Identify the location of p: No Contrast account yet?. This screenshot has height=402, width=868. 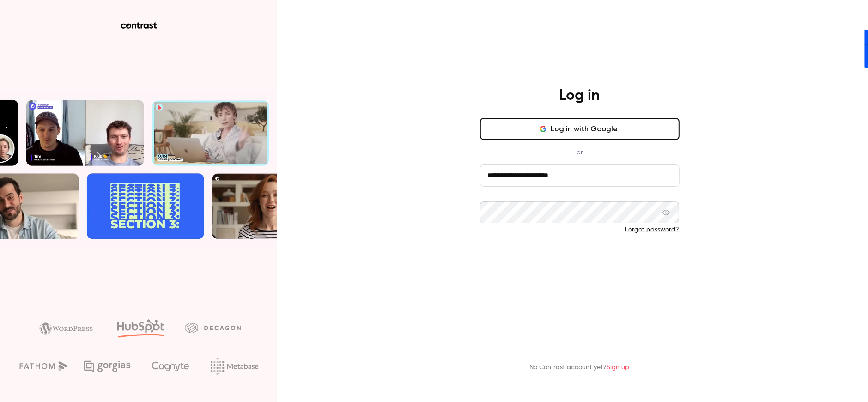
(579, 367).